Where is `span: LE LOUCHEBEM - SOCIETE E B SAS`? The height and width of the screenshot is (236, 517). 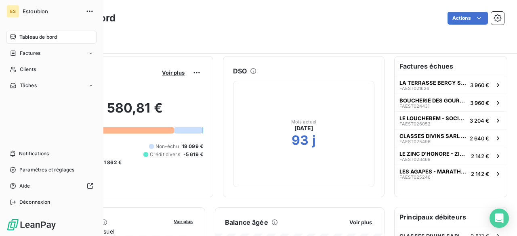
span: LE LOUCHEBEM - SOCIETE E B SAS is located at coordinates (433, 118).